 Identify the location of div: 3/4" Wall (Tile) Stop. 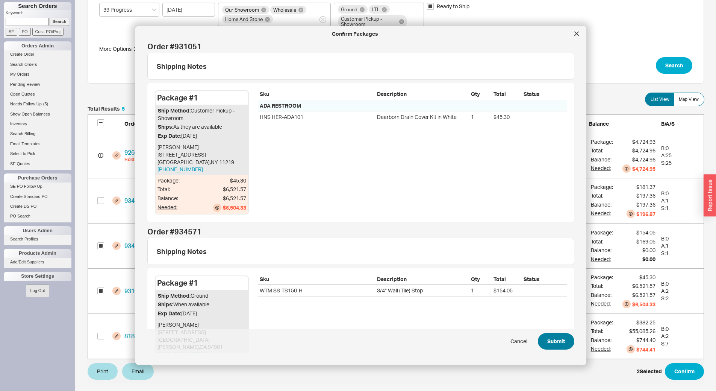
(422, 290).